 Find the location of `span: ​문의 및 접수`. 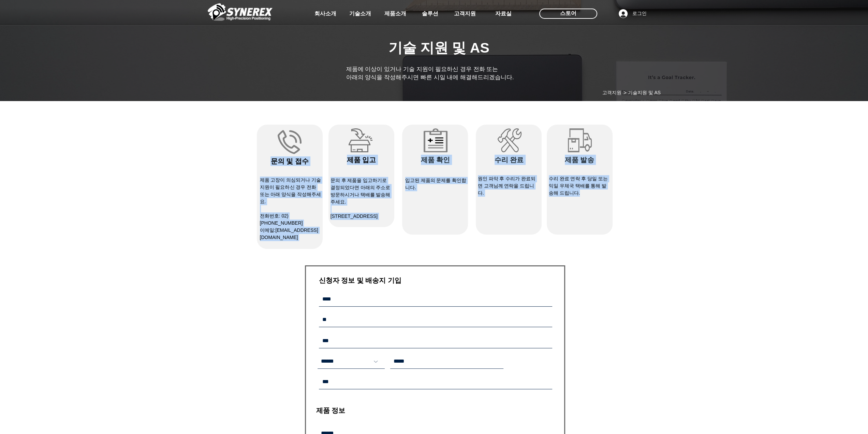

span: ​문의 및 접수 is located at coordinates (290, 161).